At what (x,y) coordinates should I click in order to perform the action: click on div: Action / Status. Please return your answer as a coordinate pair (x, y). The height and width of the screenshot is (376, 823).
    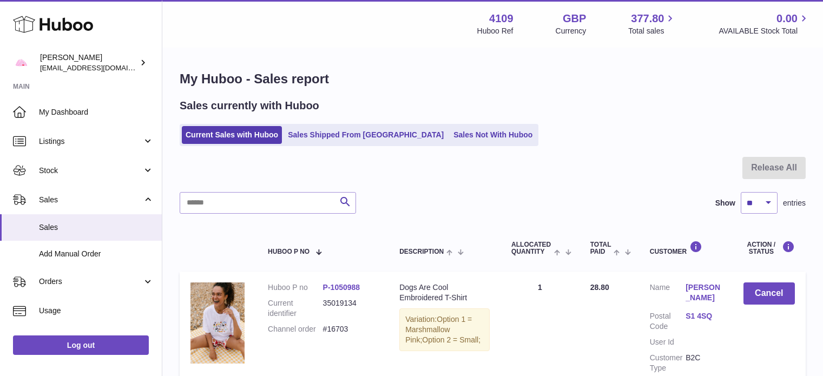
    Looking at the image, I should click on (769, 248).